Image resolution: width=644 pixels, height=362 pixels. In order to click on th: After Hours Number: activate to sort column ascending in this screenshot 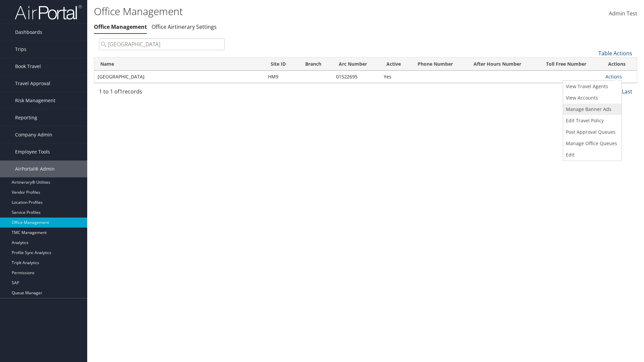, I will do `click(504, 64)`.